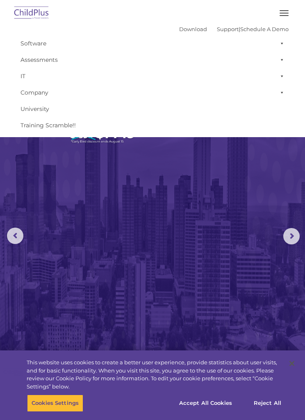 Image resolution: width=305 pixels, height=420 pixels. Describe the element at coordinates (227, 29) in the screenshot. I see `a: Support` at that location.